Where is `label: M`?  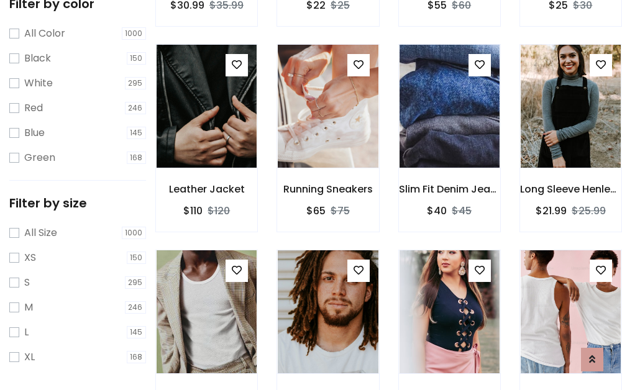 label: M is located at coordinates (29, 308).